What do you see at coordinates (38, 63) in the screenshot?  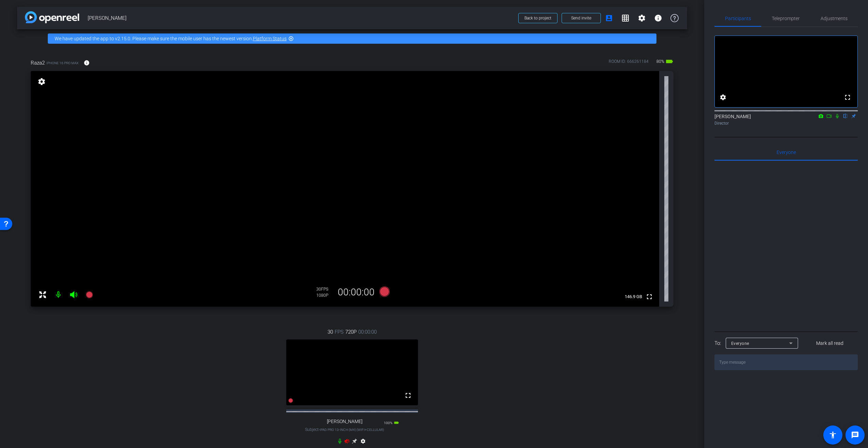 I see `span: Raza2` at bounding box center [38, 63].